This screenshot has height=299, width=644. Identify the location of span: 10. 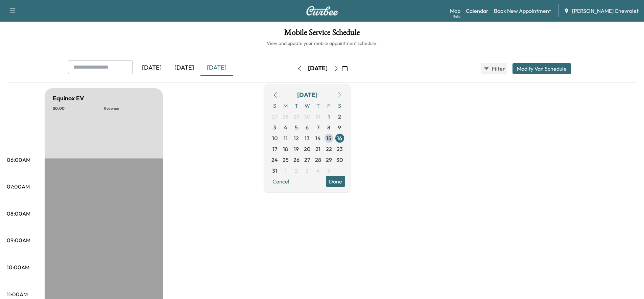
(275, 138).